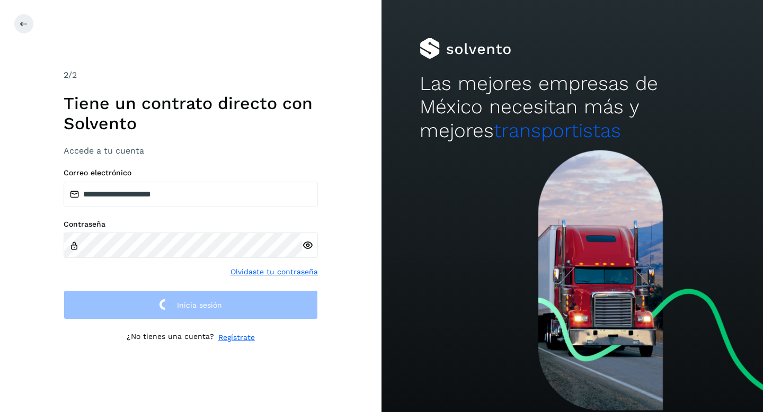 The height and width of the screenshot is (412, 763). What do you see at coordinates (558, 130) in the screenshot?
I see `span: transportistas` at bounding box center [558, 130].